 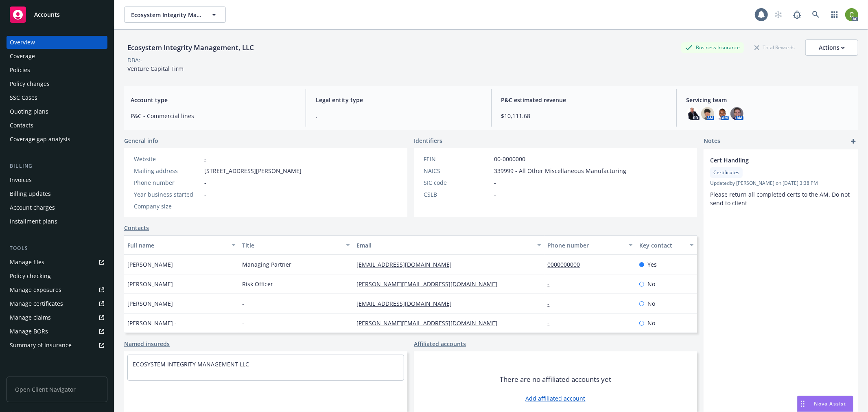 I want to click on span: Yes, so click(x=652, y=264).